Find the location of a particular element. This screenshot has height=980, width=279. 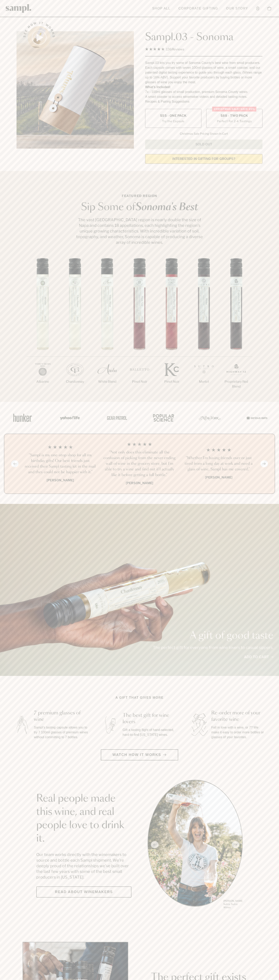

strong: What’s Included: is located at coordinates (158, 87).